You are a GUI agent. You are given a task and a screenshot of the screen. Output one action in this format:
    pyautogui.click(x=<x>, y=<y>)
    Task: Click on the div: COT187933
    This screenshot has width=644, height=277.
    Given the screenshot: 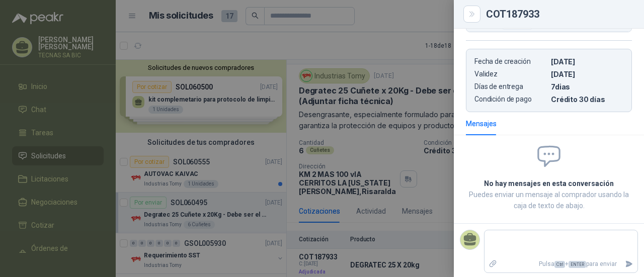 What is the action you would take?
    pyautogui.click(x=559, y=14)
    